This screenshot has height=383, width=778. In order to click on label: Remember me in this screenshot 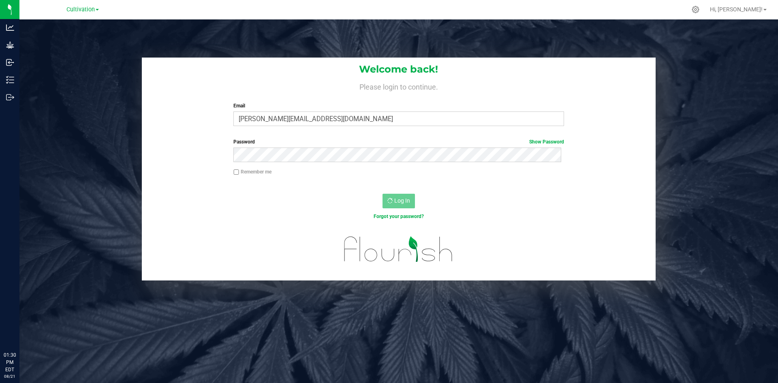, I will do `click(252, 172)`.